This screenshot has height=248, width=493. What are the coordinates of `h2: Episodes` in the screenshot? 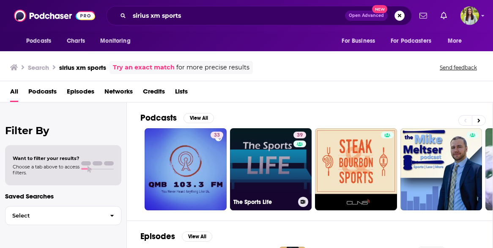 It's located at (158, 236).